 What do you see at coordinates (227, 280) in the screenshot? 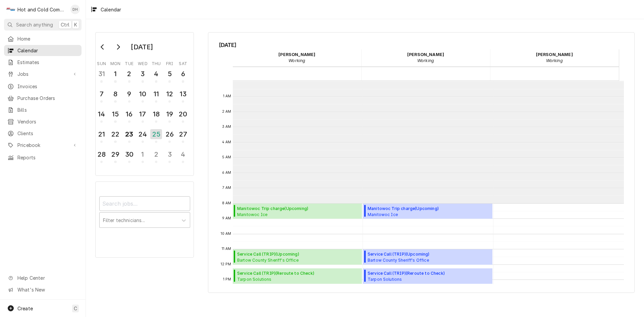
I see `span: 1 PM` at bounding box center [227, 280].